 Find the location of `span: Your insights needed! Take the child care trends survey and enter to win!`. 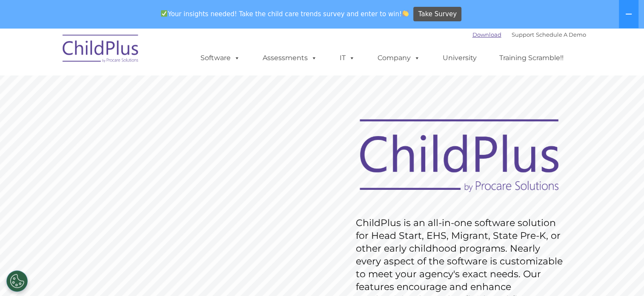

span: Your insights needed! Take the child care trends survey and enter to win! is located at coordinates (284, 13).